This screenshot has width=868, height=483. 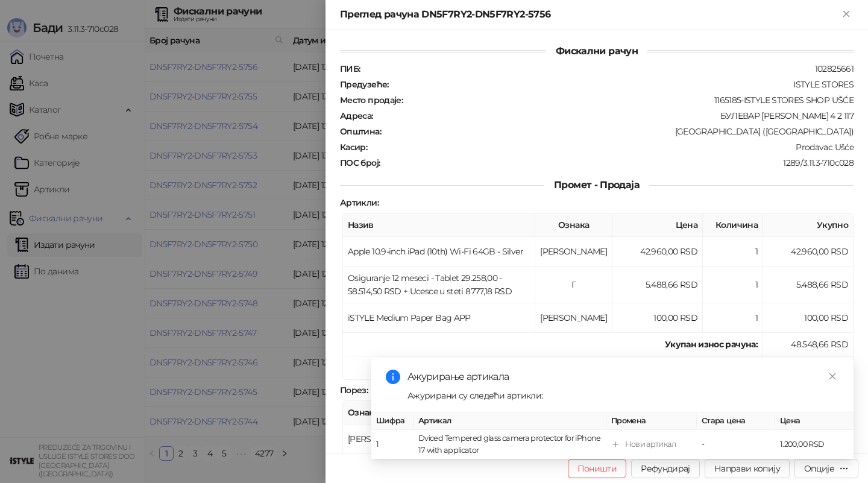 I want to click on td: iSTYLE Medium Paper Bag APP, so click(x=439, y=318).